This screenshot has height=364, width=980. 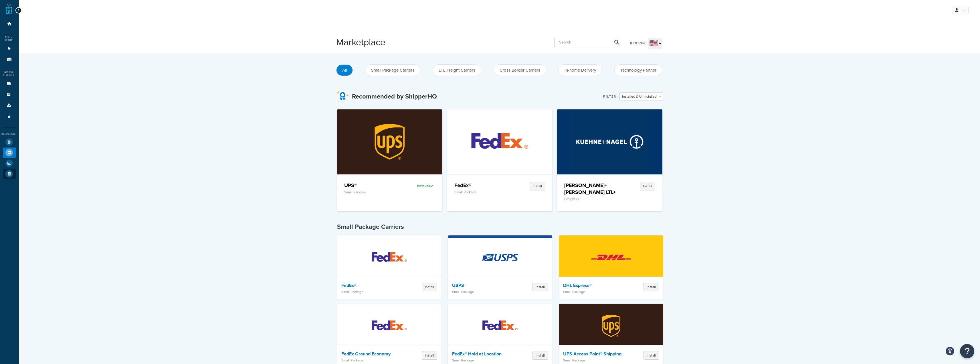 I want to click on a: UPS®UPS®Small PackageInstalled, so click(x=390, y=160).